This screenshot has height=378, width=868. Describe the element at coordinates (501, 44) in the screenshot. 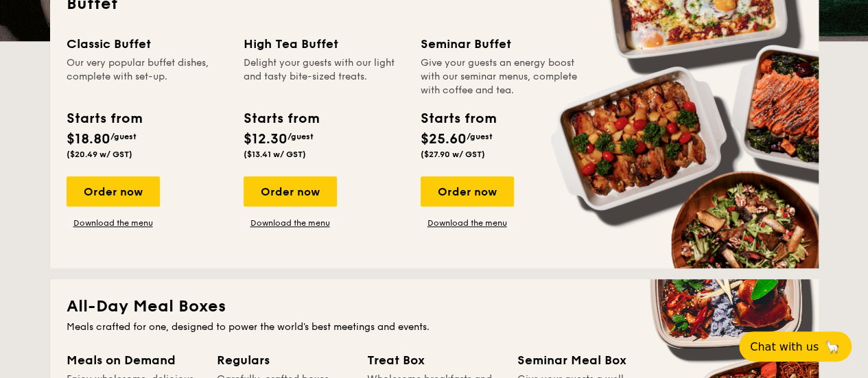

I see `div: Seminar Buffet` at that location.